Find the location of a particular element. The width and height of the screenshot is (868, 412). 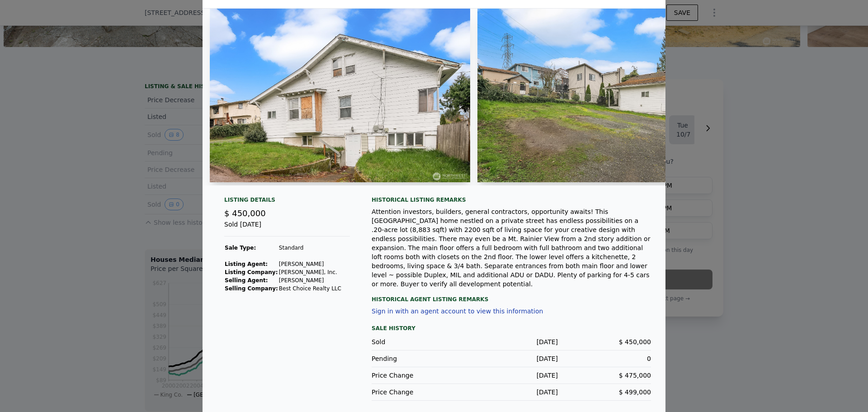

span: $ 475,000 is located at coordinates (635, 375).